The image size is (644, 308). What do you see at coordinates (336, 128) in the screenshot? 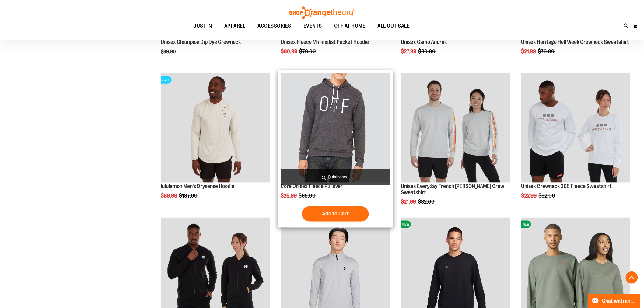
I see `a: Product image for Core Unisex Fleece Pullover` at bounding box center [336, 128].